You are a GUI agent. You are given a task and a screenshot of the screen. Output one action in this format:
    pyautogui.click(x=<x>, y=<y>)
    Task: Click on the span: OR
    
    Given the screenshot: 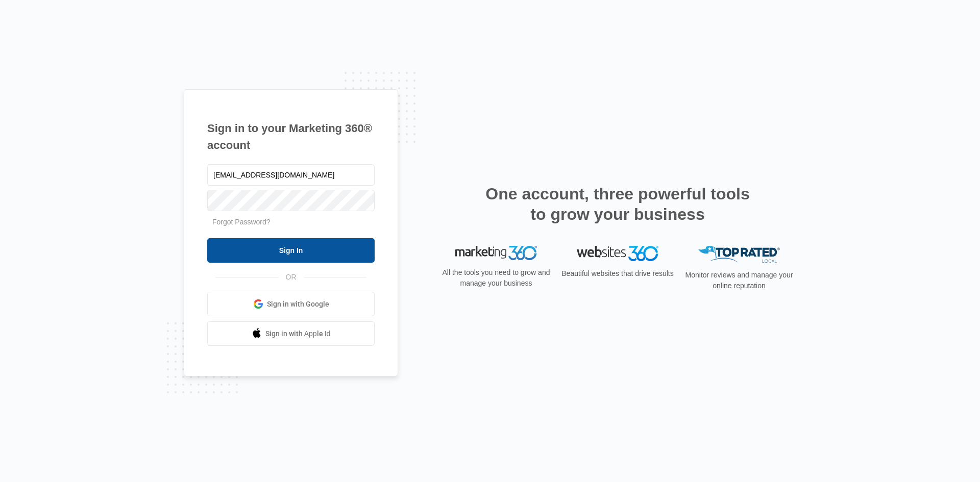 What is the action you would take?
    pyautogui.click(x=291, y=277)
    